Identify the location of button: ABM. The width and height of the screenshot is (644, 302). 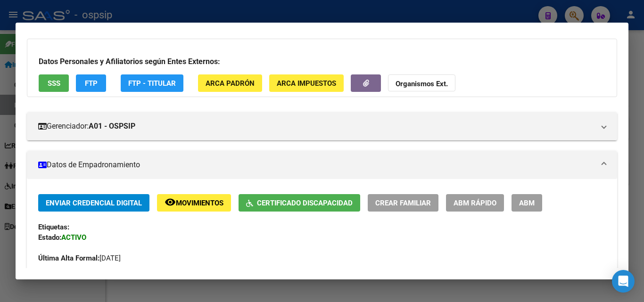
(527, 203).